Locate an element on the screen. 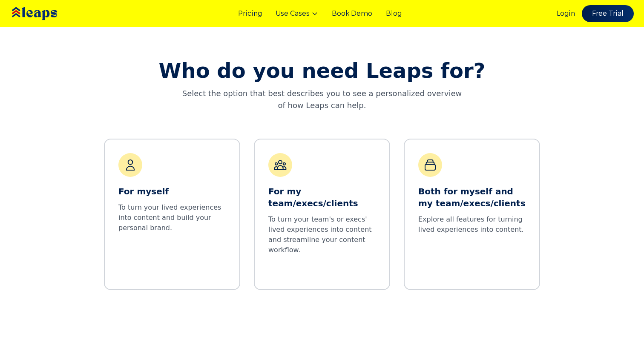 This screenshot has height=350, width=644. a: Book Demo is located at coordinates (352, 14).